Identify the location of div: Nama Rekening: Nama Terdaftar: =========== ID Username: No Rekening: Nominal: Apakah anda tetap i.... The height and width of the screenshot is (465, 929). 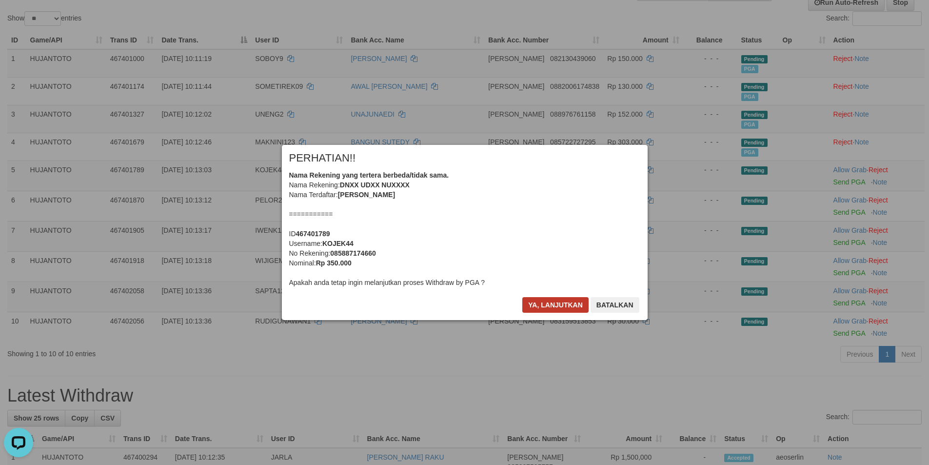
(465, 229).